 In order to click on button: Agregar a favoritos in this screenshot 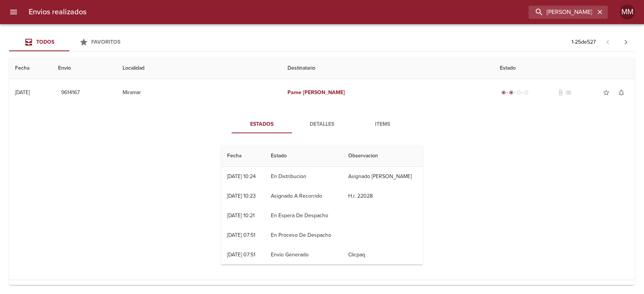, I will do `click(606, 92)`.